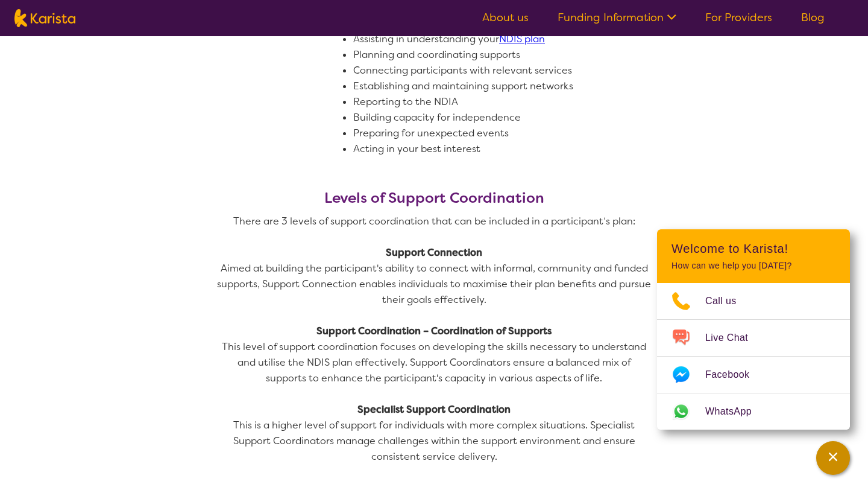 This screenshot has width=868, height=490. What do you see at coordinates (506, 39) in the screenshot?
I see `li: Assisting in understanding your` at bounding box center [506, 39].